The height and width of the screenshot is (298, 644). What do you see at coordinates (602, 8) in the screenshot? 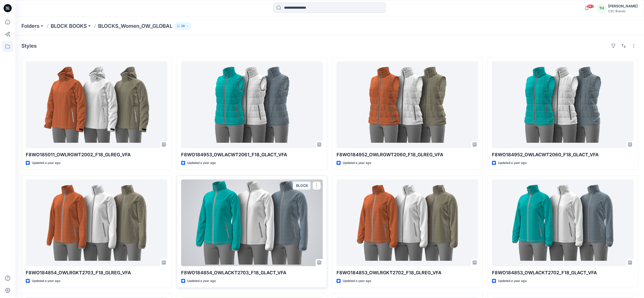
I see `div: TH` at bounding box center [602, 8].